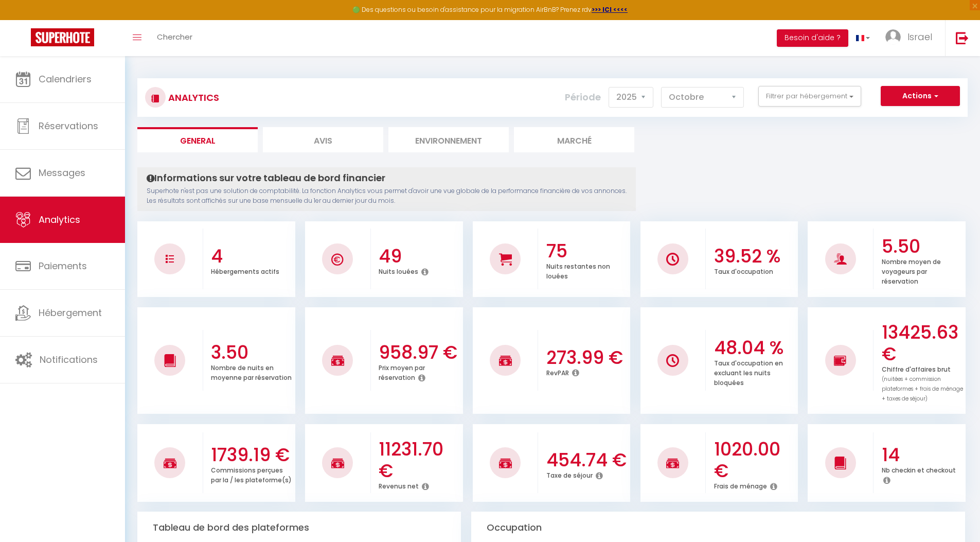 The image size is (980, 542). What do you see at coordinates (922, 344) in the screenshot?
I see `h3: 13425.63 €` at bounding box center [922, 344].